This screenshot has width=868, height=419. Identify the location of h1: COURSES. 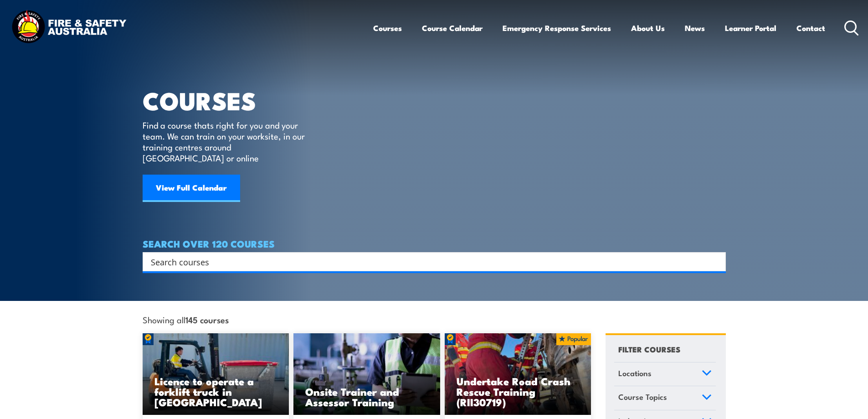
(230, 100).